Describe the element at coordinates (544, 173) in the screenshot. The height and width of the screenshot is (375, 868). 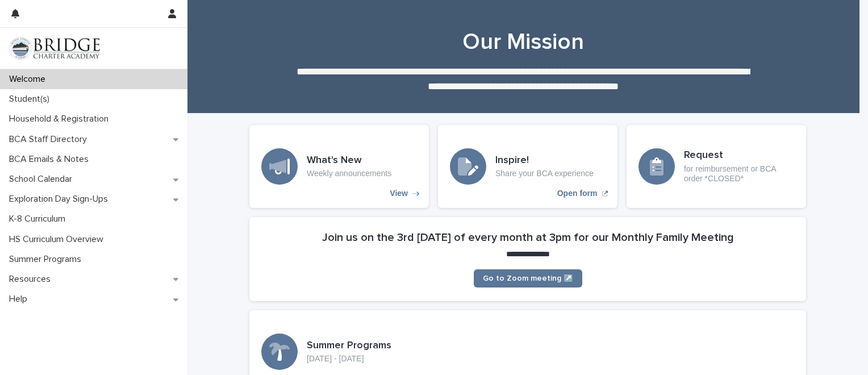
I see `p: Share your BCA experience` at that location.